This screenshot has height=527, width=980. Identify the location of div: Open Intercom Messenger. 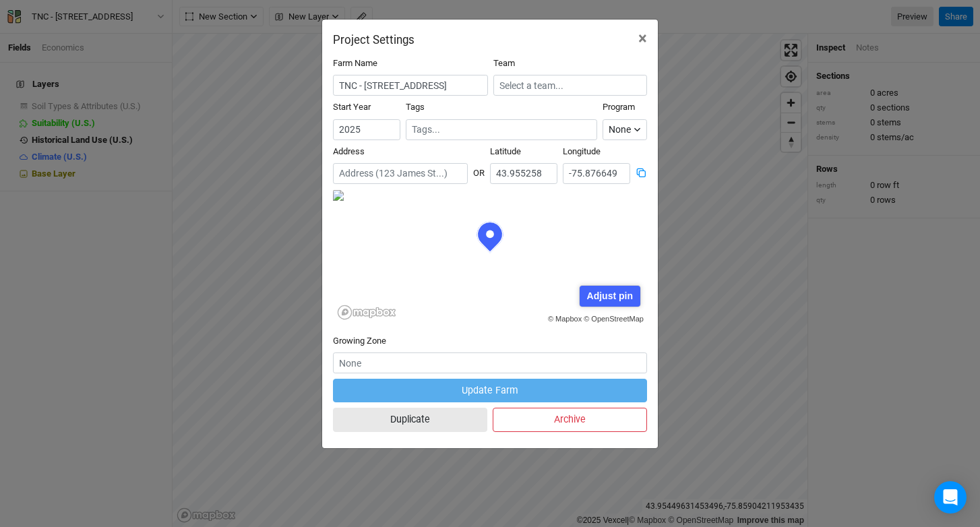
(950, 497).